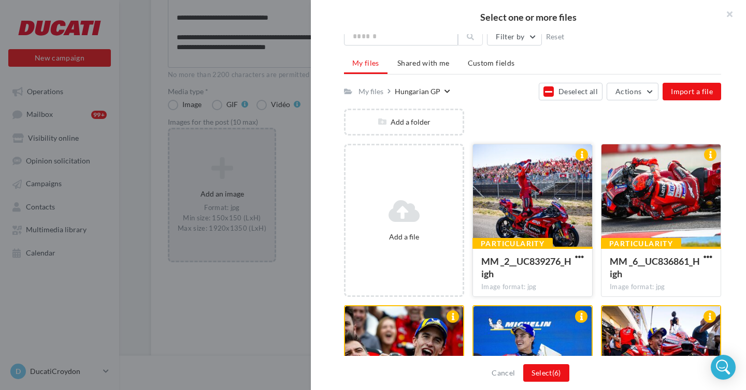 The image size is (746, 390). Describe the element at coordinates (528, 17) in the screenshot. I see `h2: Select one or more files` at that location.